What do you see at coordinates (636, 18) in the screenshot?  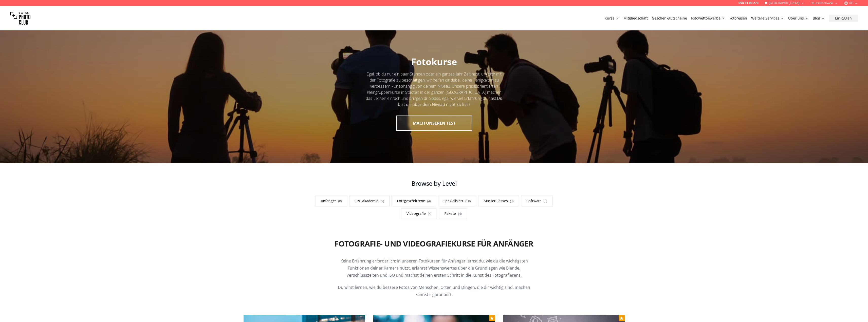 I see `a: Mitgliedschaft` at bounding box center [636, 18].